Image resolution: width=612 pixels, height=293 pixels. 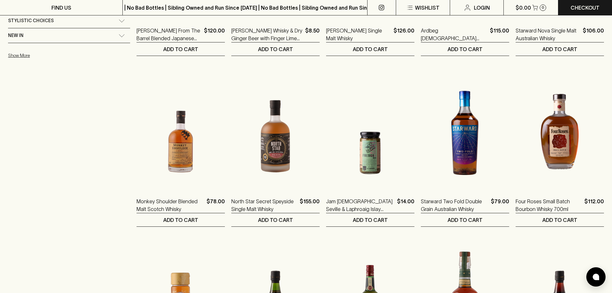 I want to click on p: $155.00, so click(x=310, y=205).